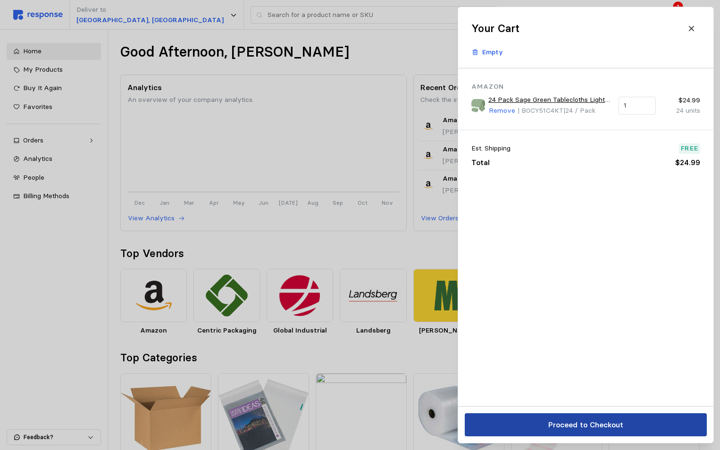  Describe the element at coordinates (540, 110) in the screenshot. I see `span: | B0CY51C4KT` at that location.